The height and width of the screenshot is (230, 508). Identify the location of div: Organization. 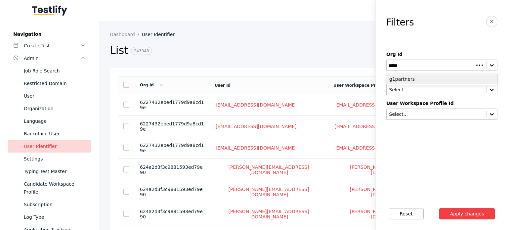
(55, 108).